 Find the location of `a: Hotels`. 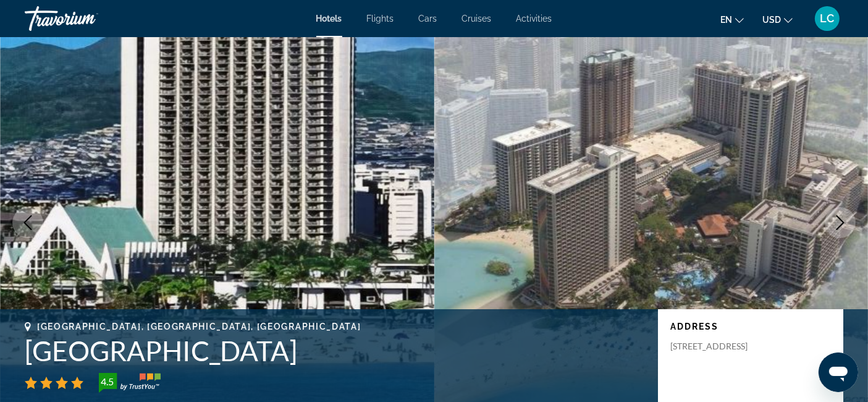

a: Hotels is located at coordinates (329, 18).